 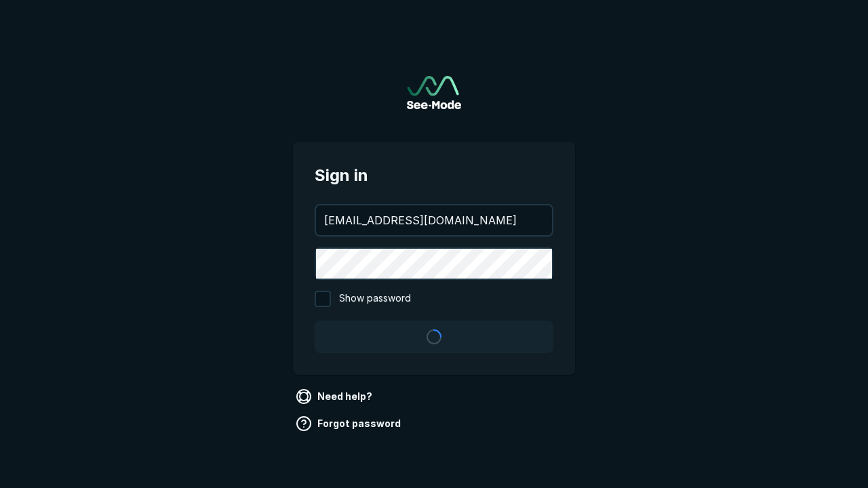 I want to click on a: Forgot password, so click(x=349, y=424).